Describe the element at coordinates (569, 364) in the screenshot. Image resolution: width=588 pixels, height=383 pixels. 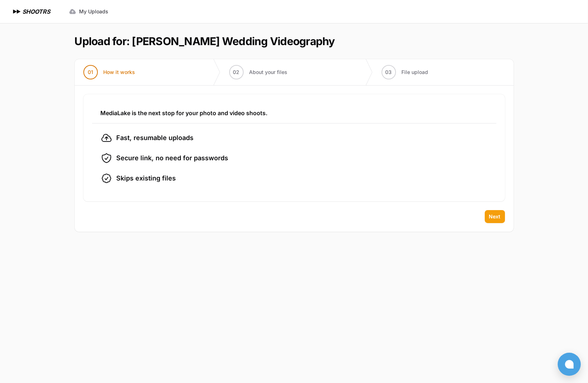
I see `button: Open chat window` at that location.